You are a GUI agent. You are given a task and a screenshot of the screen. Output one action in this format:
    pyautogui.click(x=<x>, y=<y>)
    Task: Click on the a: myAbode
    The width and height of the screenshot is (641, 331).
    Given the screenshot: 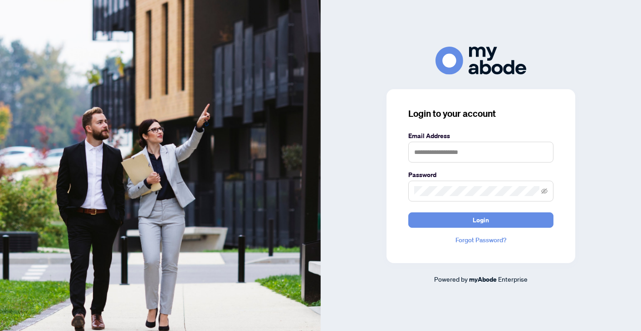 What is the action you would take?
    pyautogui.click(x=482, y=280)
    